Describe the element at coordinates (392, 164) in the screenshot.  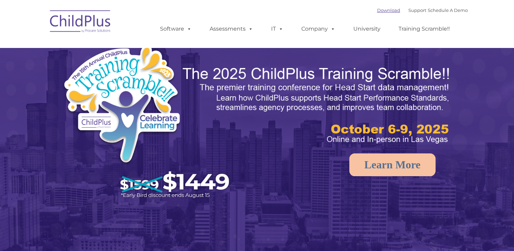
I see `a: Learn More` at that location.